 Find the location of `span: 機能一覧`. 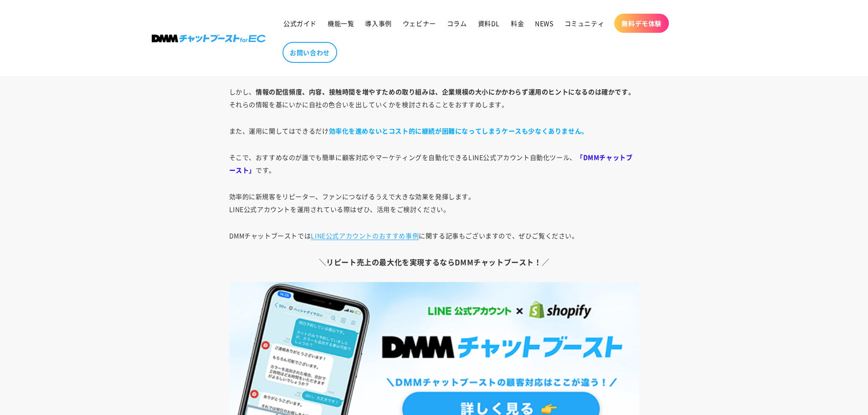

span: 機能一覧 is located at coordinates (341, 23).